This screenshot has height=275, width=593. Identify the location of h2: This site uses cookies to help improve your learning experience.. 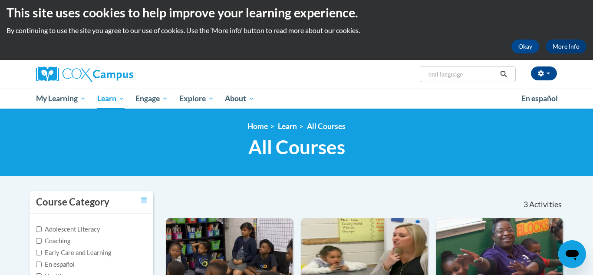
(296, 13).